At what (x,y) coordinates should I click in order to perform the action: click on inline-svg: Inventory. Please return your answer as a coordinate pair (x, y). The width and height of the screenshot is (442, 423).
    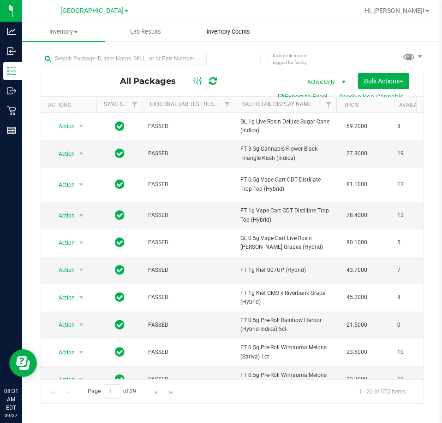
    Looking at the image, I should click on (12, 71).